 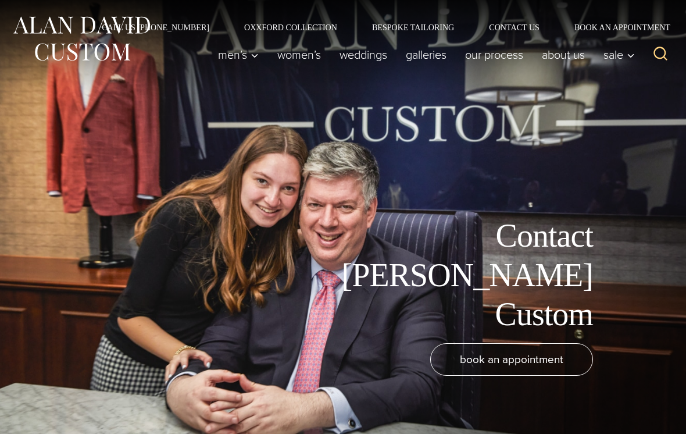 I want to click on nav: Secondary Navigation, so click(x=379, y=27).